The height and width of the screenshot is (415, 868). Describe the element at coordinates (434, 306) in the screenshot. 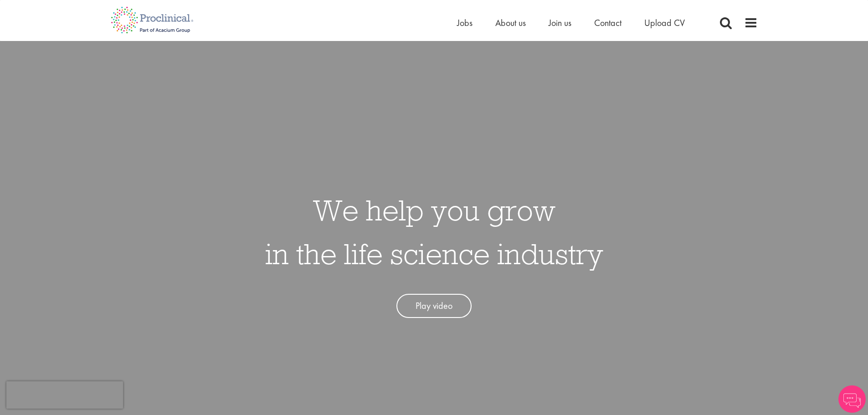

I see `a: Play video` at that location.